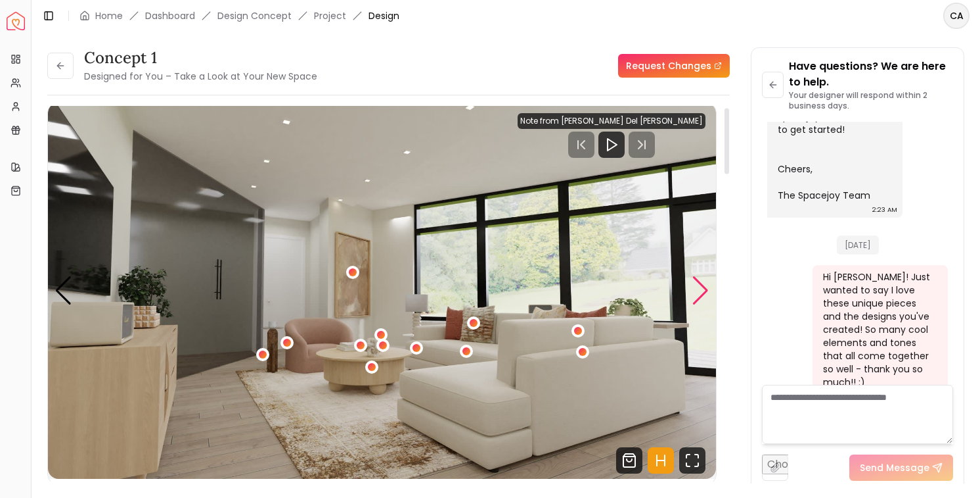 Image resolution: width=980 pixels, height=498 pixels. I want to click on span: CA, so click(956, 16).